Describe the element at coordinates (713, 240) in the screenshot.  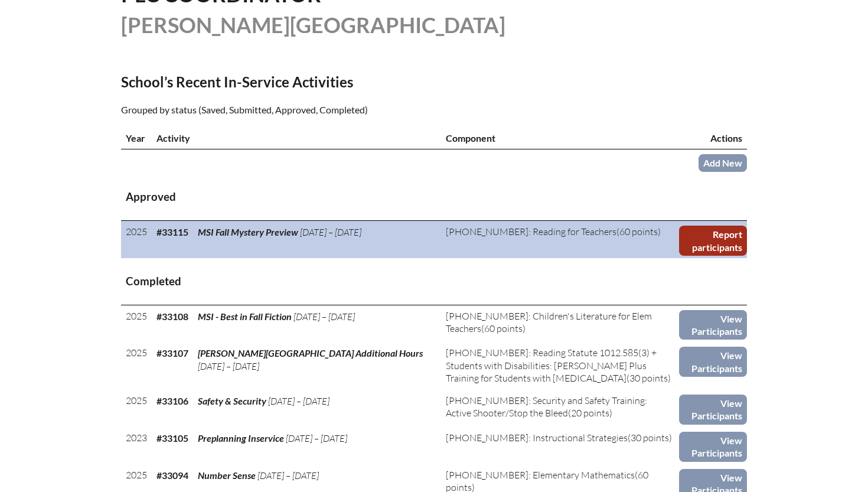
I see `a: Report participants` at that location.